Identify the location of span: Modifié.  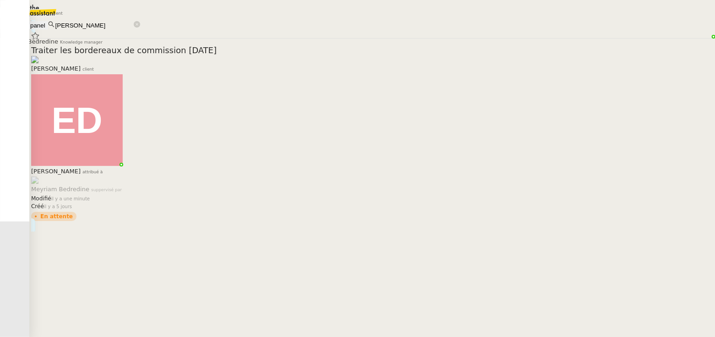
(41, 198).